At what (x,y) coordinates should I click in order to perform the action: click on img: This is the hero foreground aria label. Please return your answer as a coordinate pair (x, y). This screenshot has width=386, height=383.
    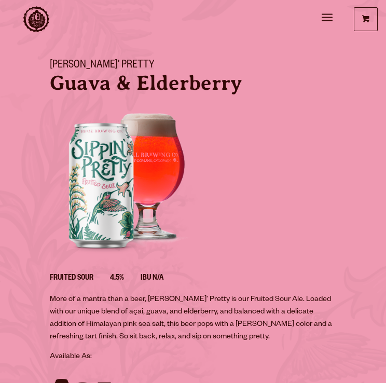
    Looking at the image, I should click on (128, 180).